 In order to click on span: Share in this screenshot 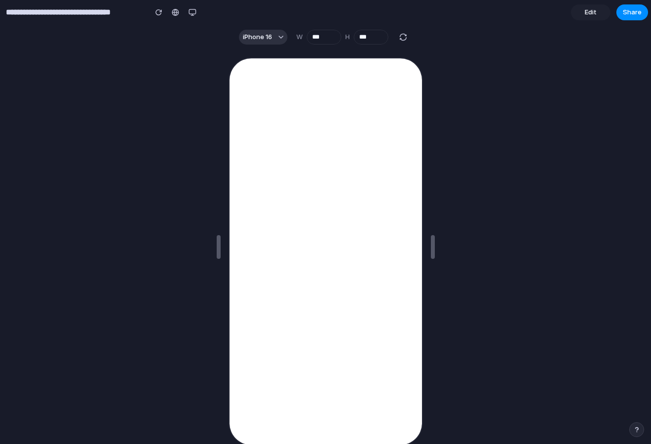, I will do `click(633, 12)`.